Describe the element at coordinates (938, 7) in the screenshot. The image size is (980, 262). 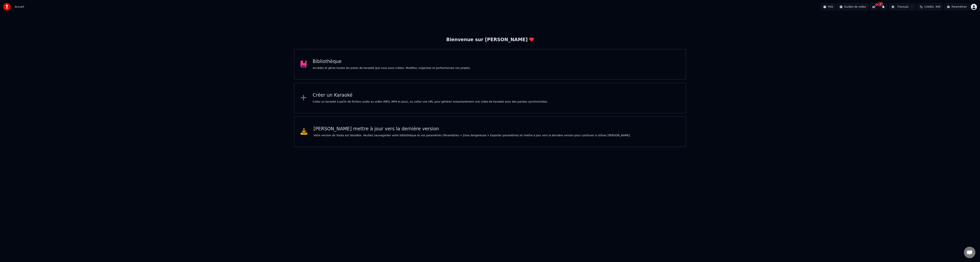
I see `span: 394` at that location.